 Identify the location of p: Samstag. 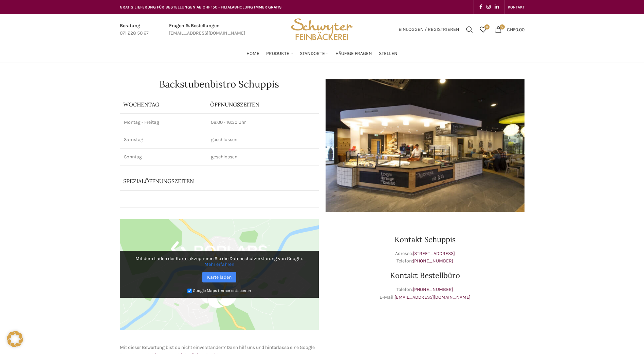
(163, 140).